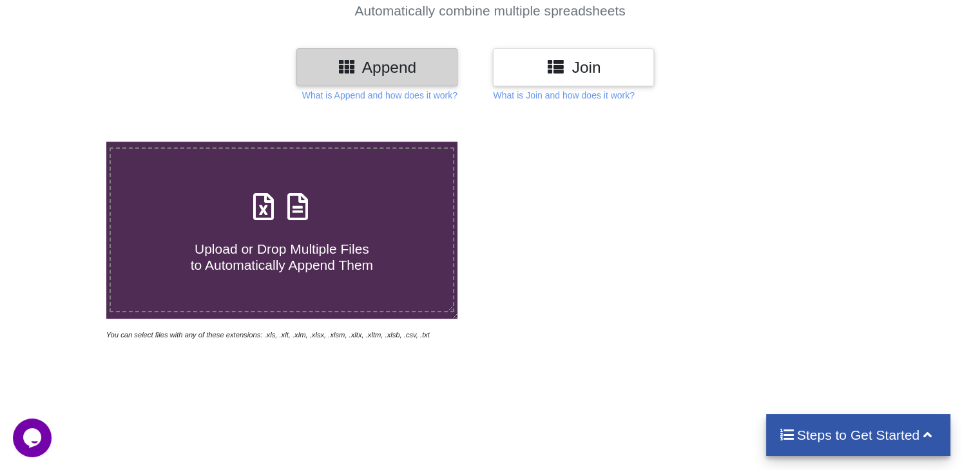 This screenshot has width=980, height=470. I want to click on i: You can select files with any of these extensions: .xls, .xlt, .xlm, .xlsx, .xlsm, .xltx, .xltm, ..., so click(268, 335).